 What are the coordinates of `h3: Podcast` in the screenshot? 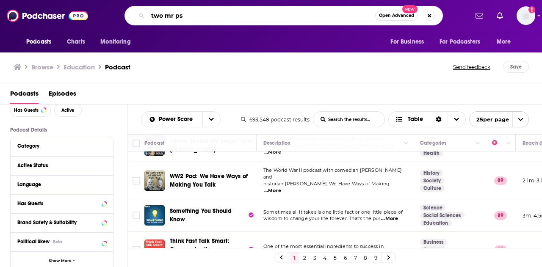 It's located at (118, 67).